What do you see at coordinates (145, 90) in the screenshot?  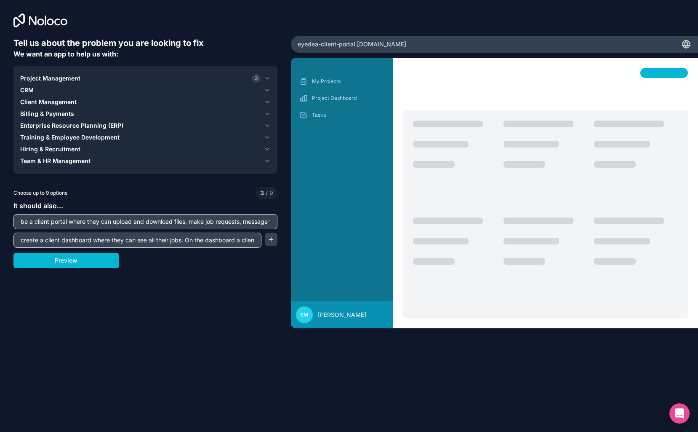 I see `button: CRM` at bounding box center [145, 90].